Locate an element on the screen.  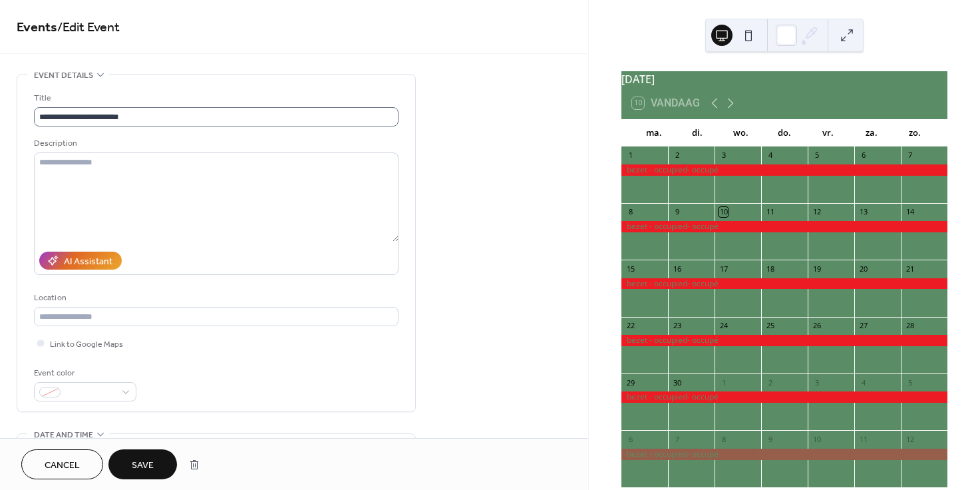
div: Location is located at coordinates (215, 298).